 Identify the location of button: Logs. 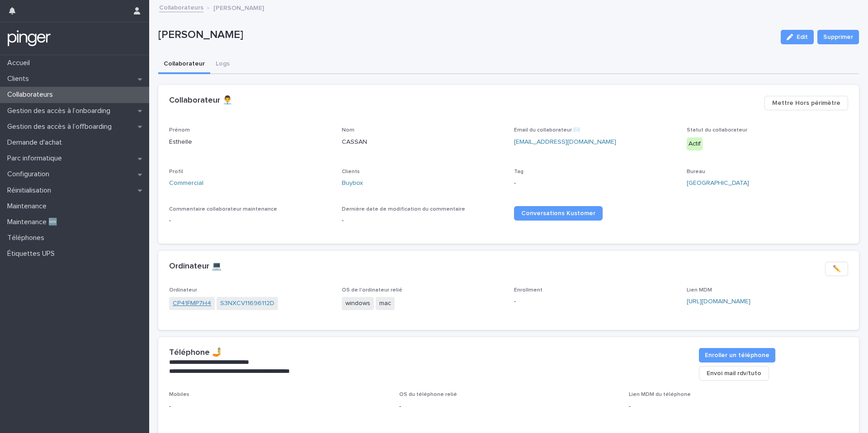
(223, 64).